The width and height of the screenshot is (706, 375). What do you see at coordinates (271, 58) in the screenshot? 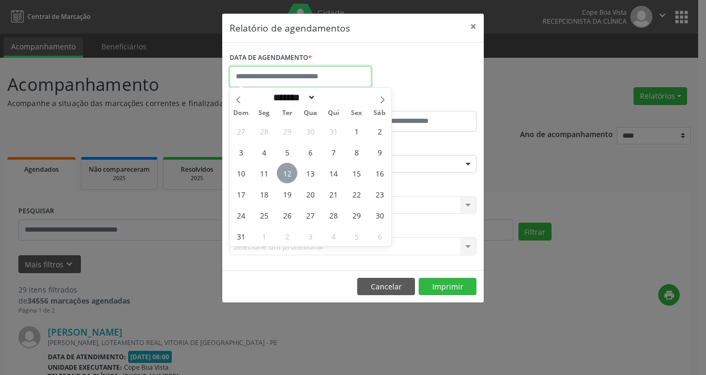
I see `label: DATA DE AGENDAMENTO` at bounding box center [271, 58].